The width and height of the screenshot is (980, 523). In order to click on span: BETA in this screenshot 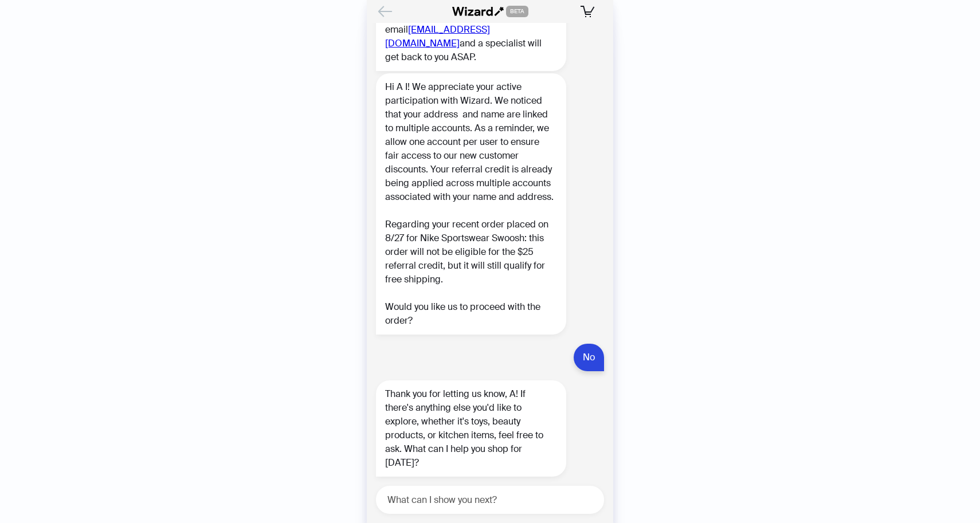, I will do `click(517, 11)`.